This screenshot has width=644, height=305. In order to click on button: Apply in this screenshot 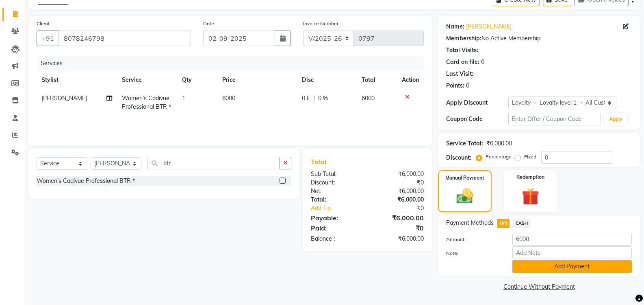, I will do `click(616, 119)`.